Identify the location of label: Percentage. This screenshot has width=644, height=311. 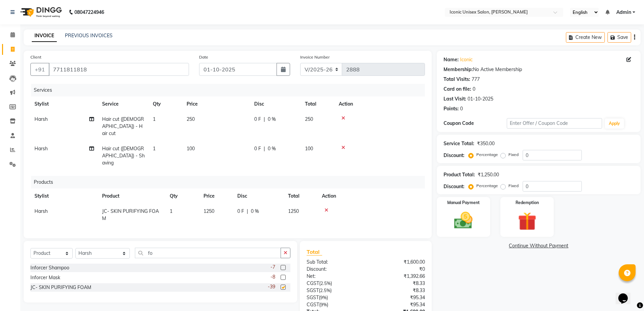
(487, 154).